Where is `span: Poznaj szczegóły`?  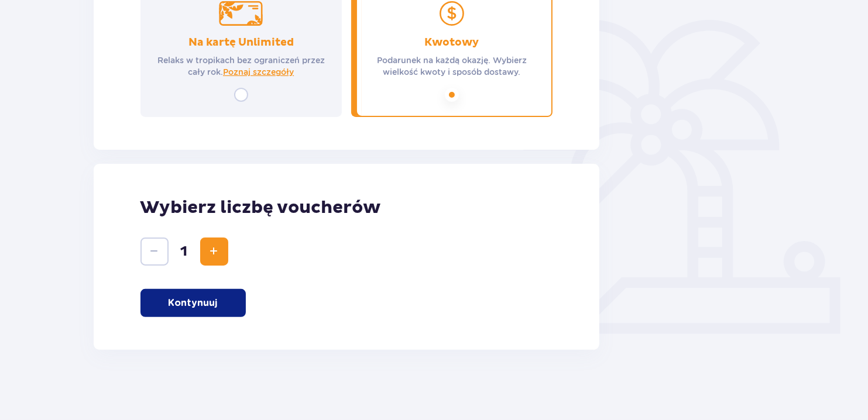
span: Poznaj szczegóły is located at coordinates (259, 72).